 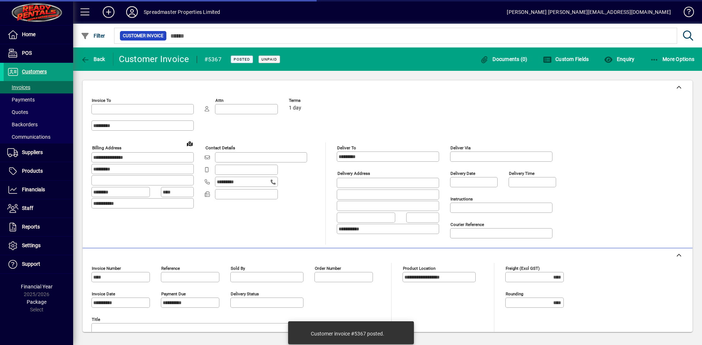 I want to click on mat-label: Invoice To, so click(x=101, y=100).